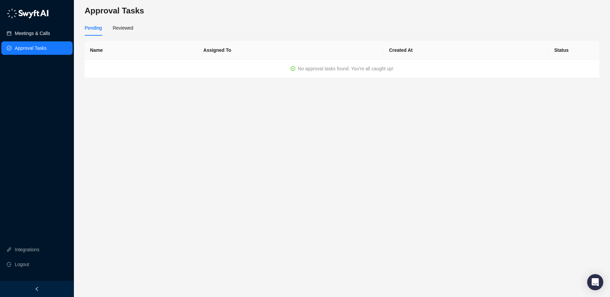  What do you see at coordinates (31, 48) in the screenshot?
I see `a: Approval Tasks` at bounding box center [31, 48].